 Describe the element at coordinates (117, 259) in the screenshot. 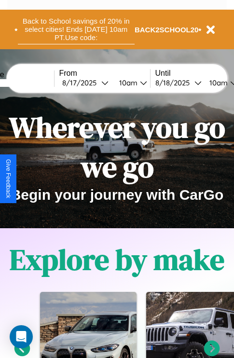

I see `h1: Explore by make` at that location.